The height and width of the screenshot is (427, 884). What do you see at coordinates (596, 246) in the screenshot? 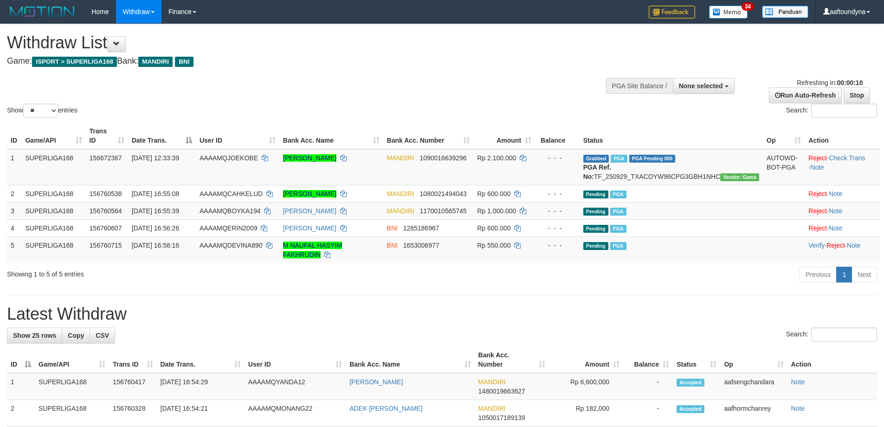
I see `span: Pending` at bounding box center [596, 246].